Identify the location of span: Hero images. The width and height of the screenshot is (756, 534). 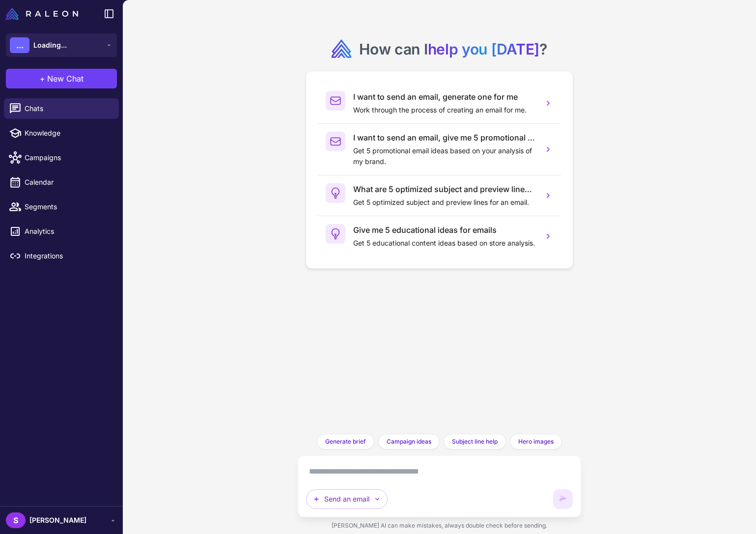
(536, 442).